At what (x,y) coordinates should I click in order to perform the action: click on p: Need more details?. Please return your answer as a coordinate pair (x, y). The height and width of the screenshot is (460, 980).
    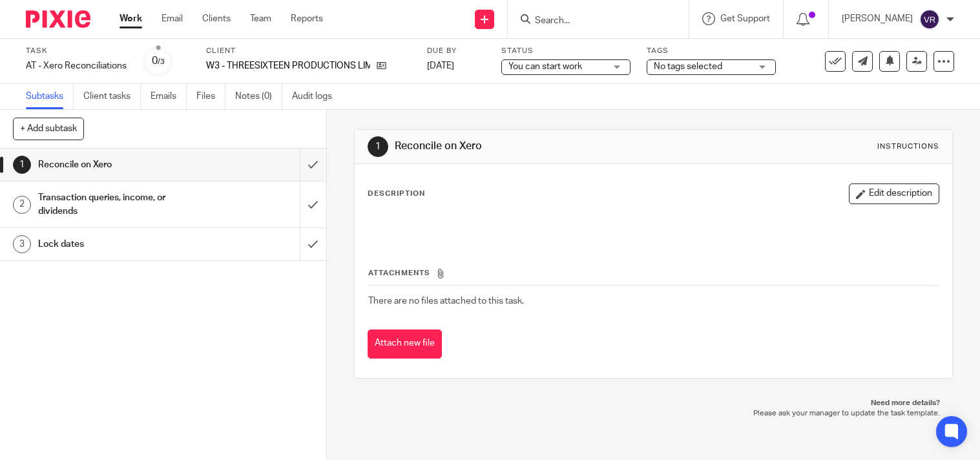
    Looking at the image, I should click on (654, 403).